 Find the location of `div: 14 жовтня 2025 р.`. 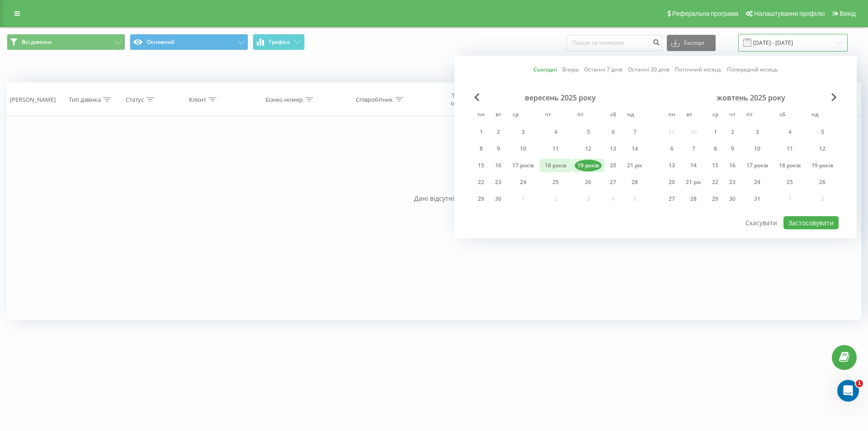

div: 14 жовтня 2025 р. is located at coordinates (694, 165).